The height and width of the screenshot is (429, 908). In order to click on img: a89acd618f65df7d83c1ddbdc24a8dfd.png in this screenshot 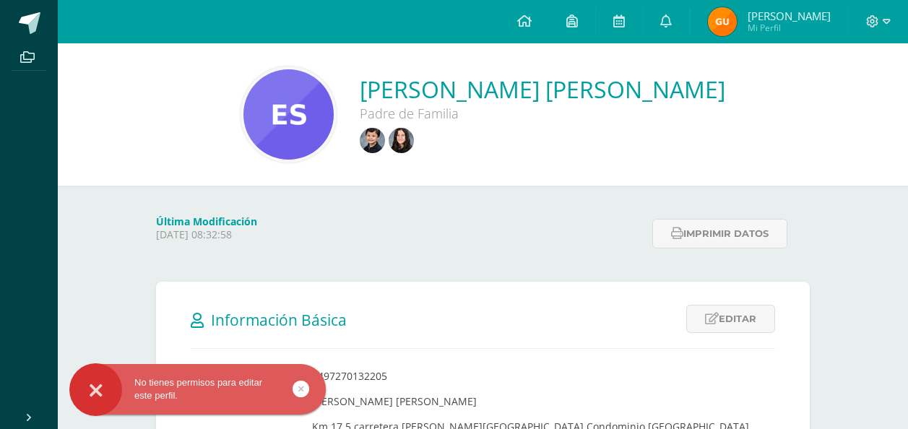, I will do `click(722, 22)`.